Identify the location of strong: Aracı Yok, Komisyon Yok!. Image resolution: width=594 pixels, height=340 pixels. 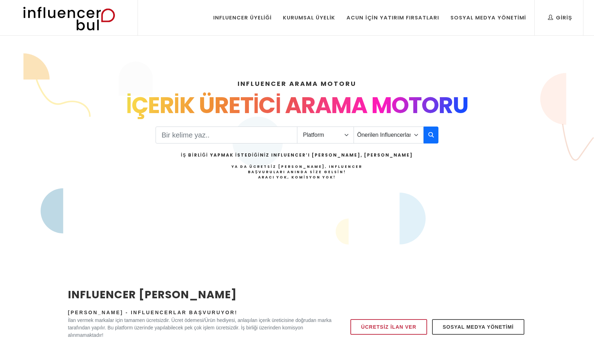
(297, 177).